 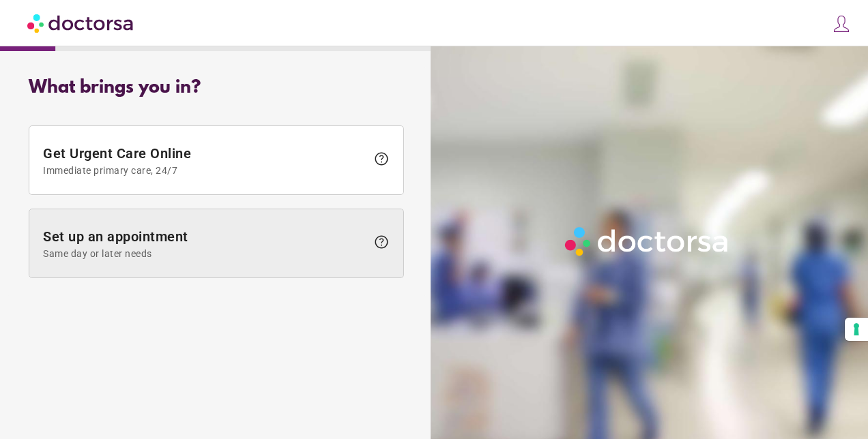 I want to click on img: Doctorsa.com, so click(x=82, y=22).